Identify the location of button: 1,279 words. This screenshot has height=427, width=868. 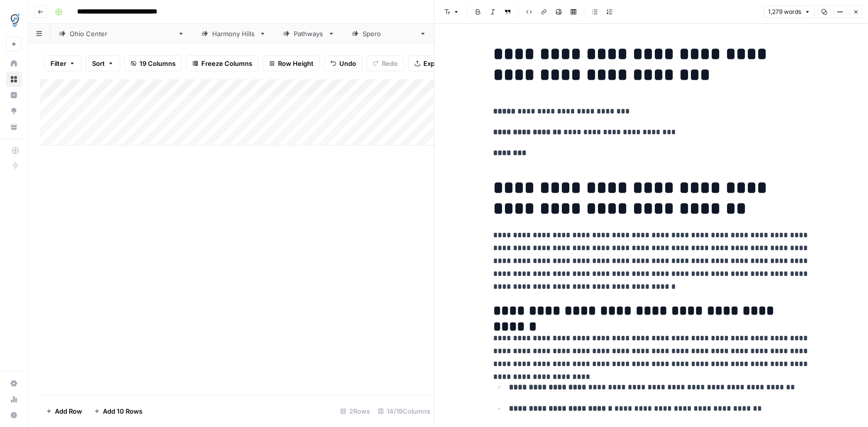
(789, 12).